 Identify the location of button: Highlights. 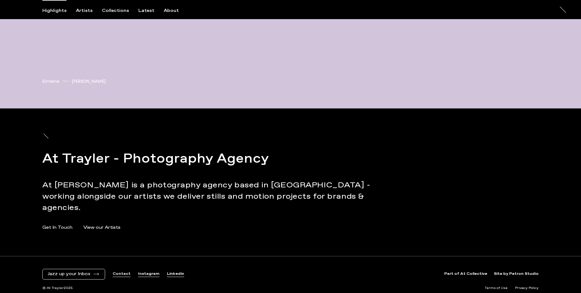
(59, 11).